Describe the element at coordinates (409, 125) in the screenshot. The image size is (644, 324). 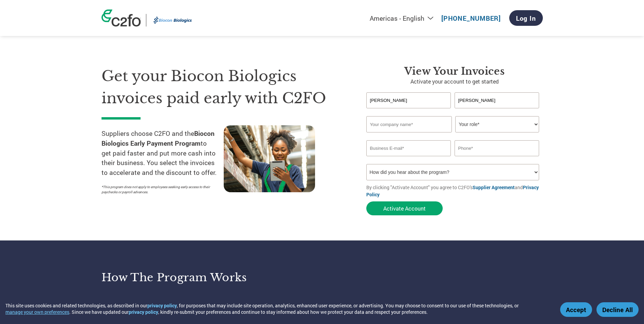
I see `input: Your company name*` at that location.